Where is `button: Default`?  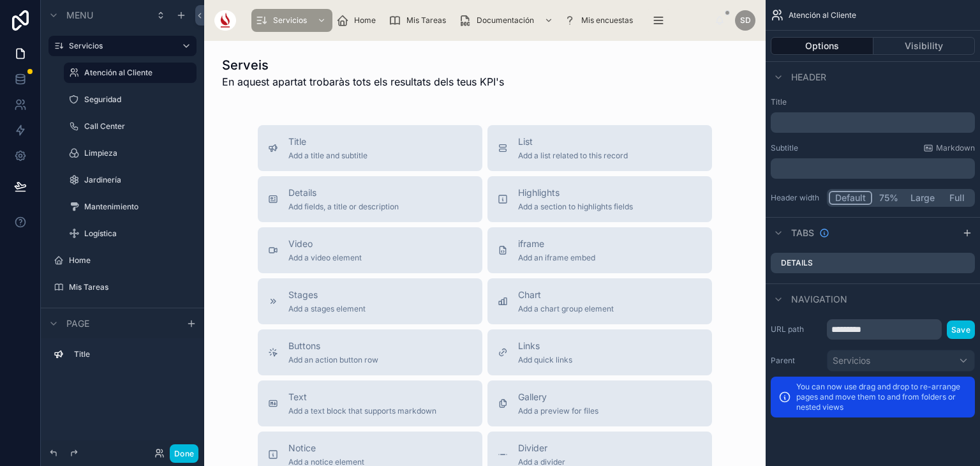
button: Default is located at coordinates (851, 198).